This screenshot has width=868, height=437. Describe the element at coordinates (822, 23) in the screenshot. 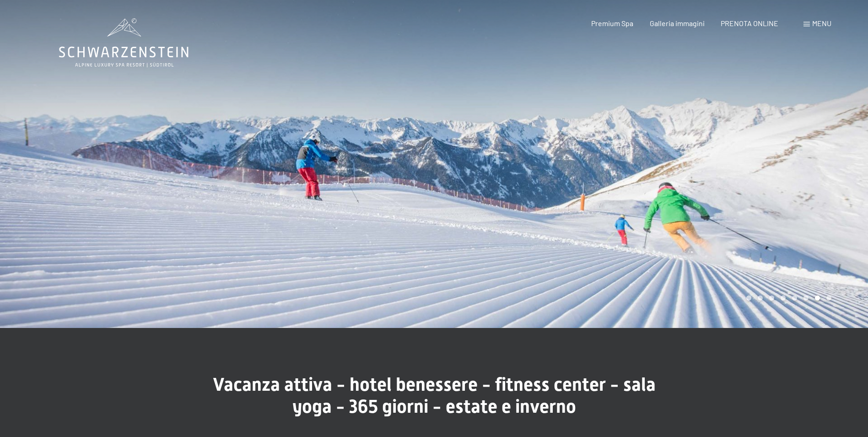

I see `span: Menu` at that location.